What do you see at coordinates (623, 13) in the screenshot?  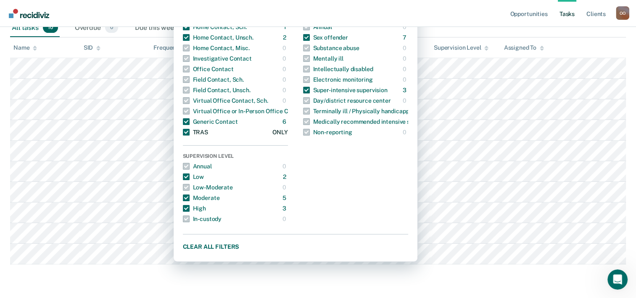 I see `div: O O` at bounding box center [623, 13].